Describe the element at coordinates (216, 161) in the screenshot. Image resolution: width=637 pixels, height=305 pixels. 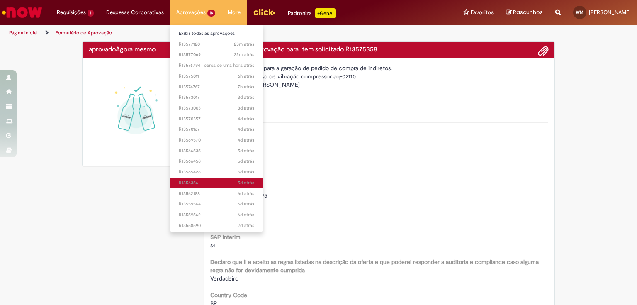
I see `span: R13566458` at that location.